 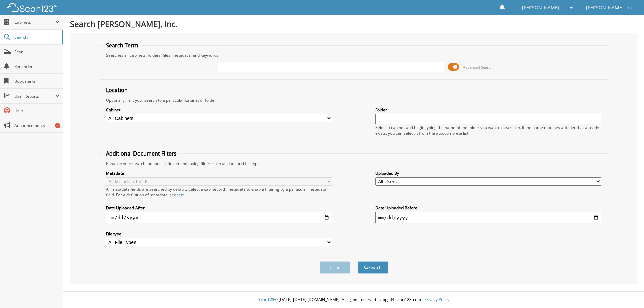 I want to click on a: here, so click(x=181, y=195).